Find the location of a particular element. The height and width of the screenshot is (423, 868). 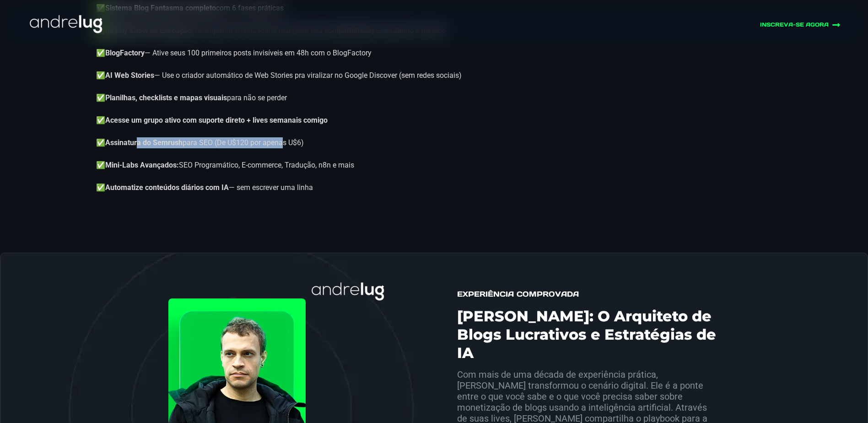

strong: ✅Assinatura do Semrush is located at coordinates (139, 142).